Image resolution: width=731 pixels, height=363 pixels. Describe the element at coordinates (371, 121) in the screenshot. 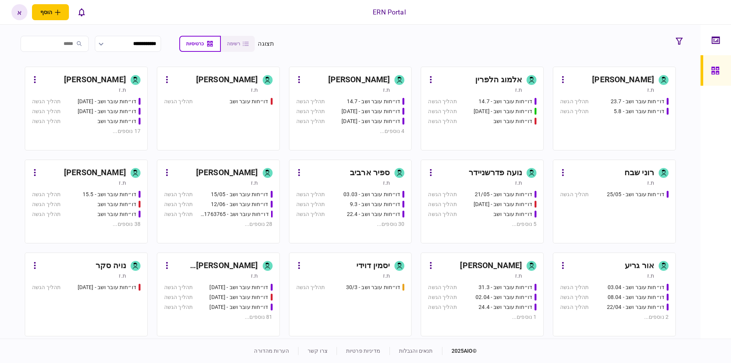

I see `div: דו״חות עובר ושב - 24.7.25` at that location.